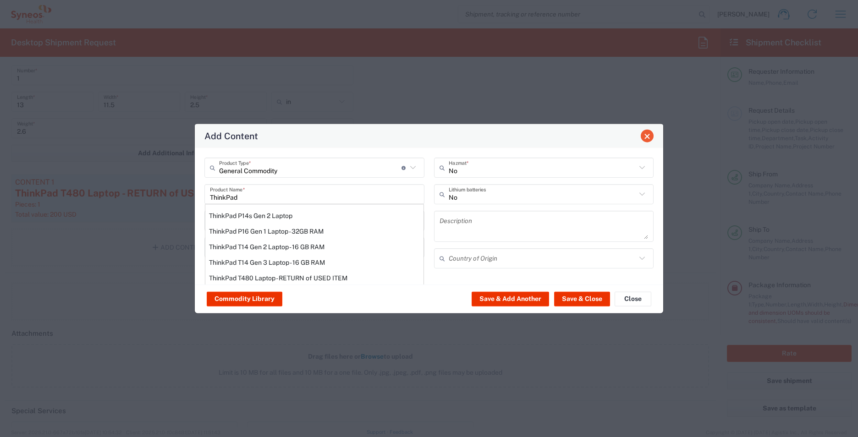  Describe the element at coordinates (244, 299) in the screenshot. I see `button: Commodity Library` at that location.